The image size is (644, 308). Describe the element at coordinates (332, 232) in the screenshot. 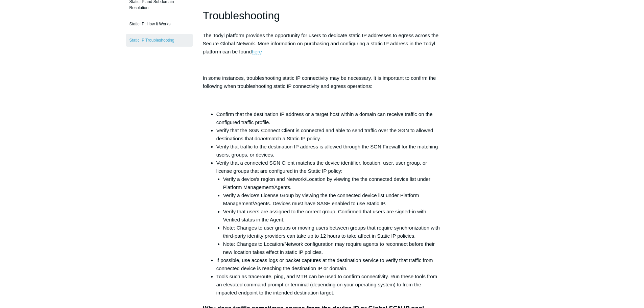

I see `li: Note: Changes to user groups or moving users between groups that require synchronization with thi...` at that location.